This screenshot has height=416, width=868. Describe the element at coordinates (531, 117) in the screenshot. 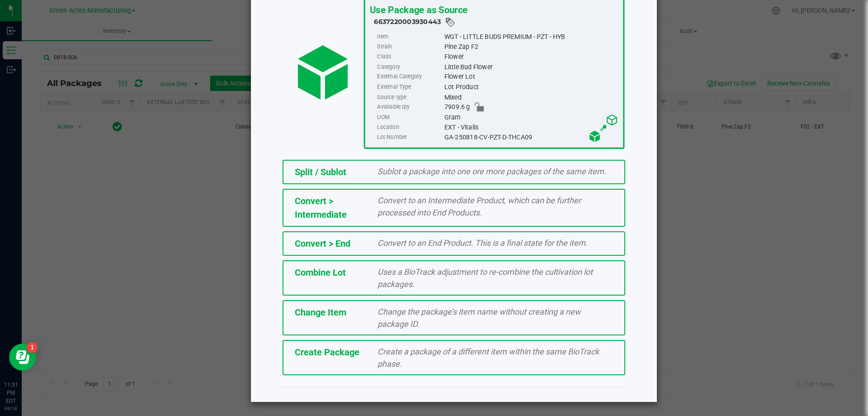

I see `div: Gram` at that location.